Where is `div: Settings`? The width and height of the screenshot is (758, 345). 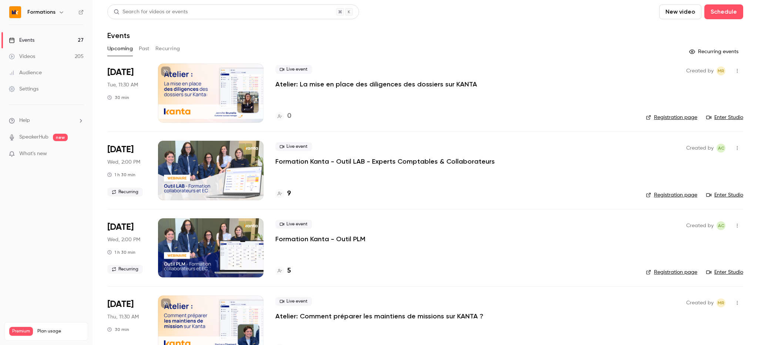
div: Settings is located at coordinates (24, 89).